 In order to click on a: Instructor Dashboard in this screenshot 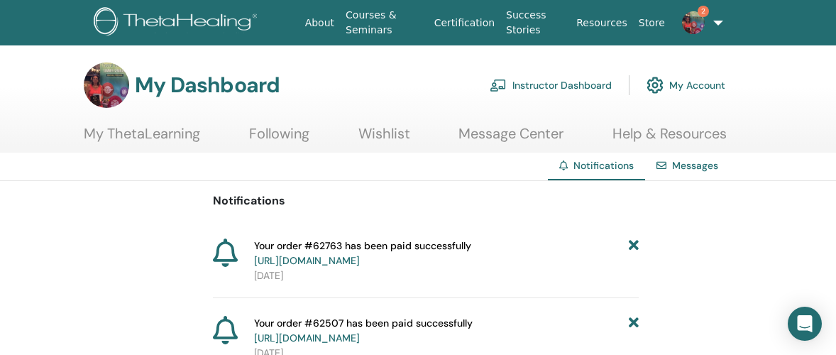, I will do `click(550, 85)`.